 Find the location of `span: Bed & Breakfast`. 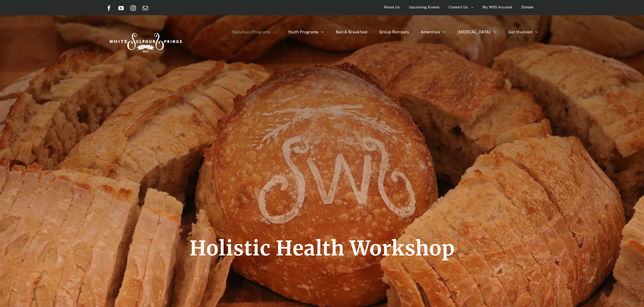

span: Bed & Breakfast is located at coordinates (351, 32).